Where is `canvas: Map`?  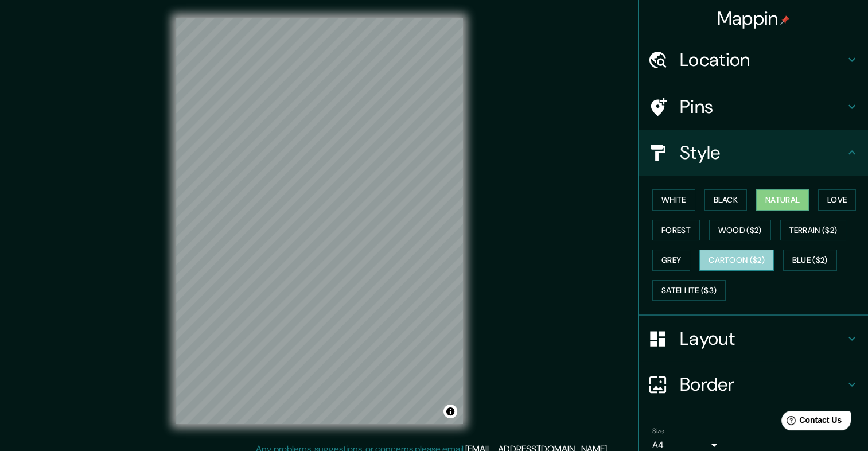 canvas: Map is located at coordinates (320, 221).